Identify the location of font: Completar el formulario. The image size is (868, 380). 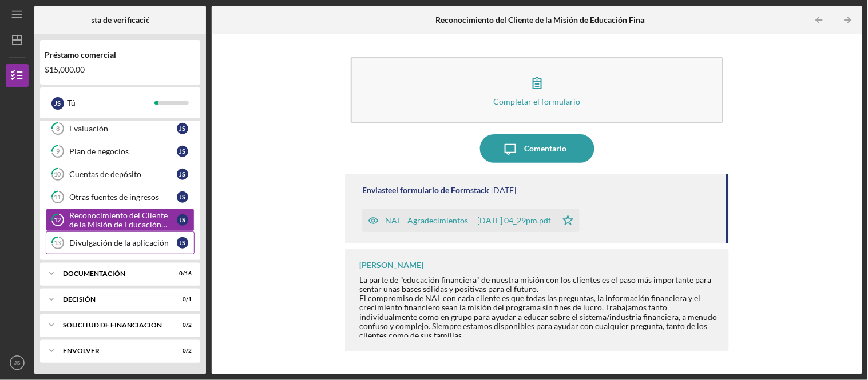
(537, 101).